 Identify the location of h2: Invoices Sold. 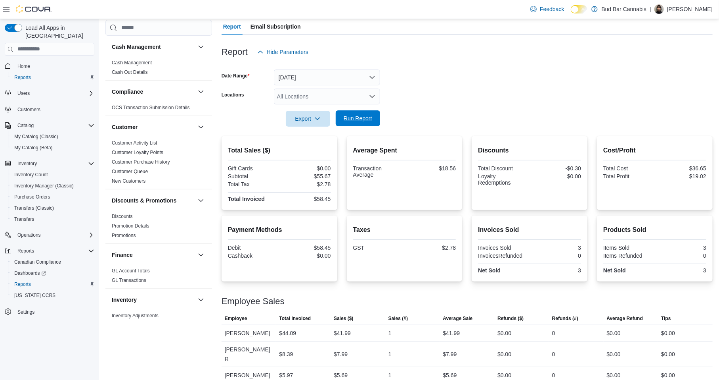
(530, 230).